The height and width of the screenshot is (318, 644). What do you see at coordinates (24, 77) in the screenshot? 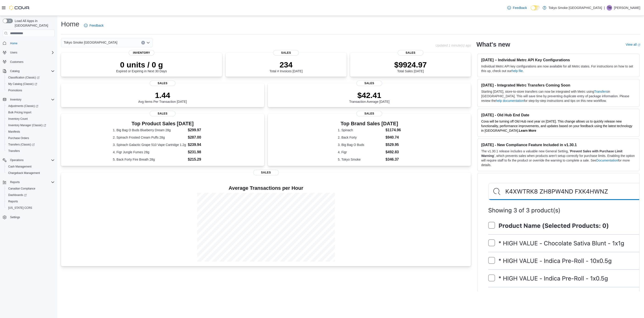
I see `span: Classification (Classic)` at bounding box center [24, 77].